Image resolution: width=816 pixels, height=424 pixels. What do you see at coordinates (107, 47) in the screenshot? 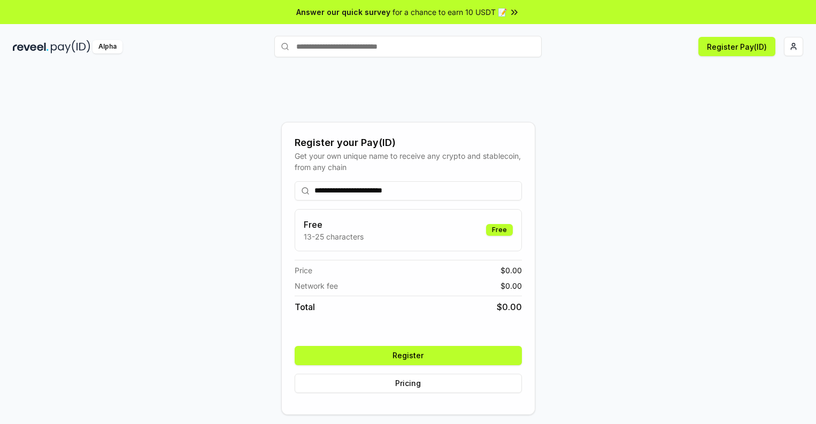
I see `div: Alpha` at bounding box center [107, 47].